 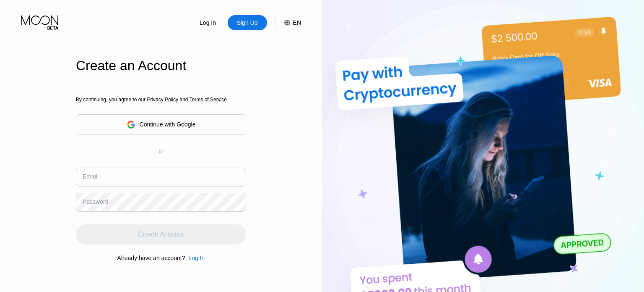 I want to click on div: By continuing, you agree to our, so click(x=161, y=100).